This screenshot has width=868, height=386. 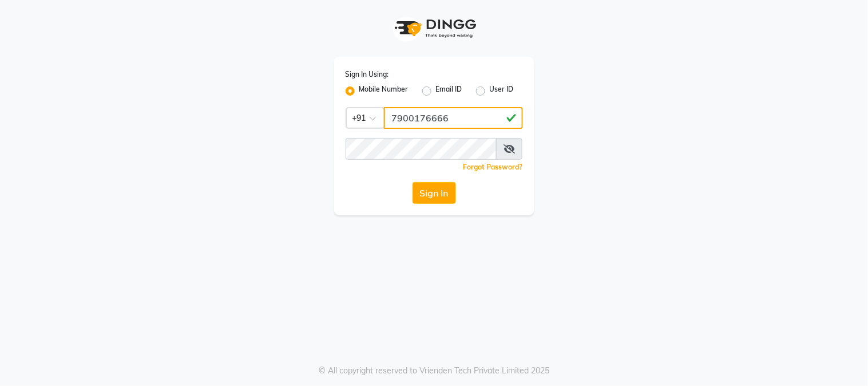 What do you see at coordinates (502, 91) in the screenshot?
I see `label: User ID` at bounding box center [502, 91].